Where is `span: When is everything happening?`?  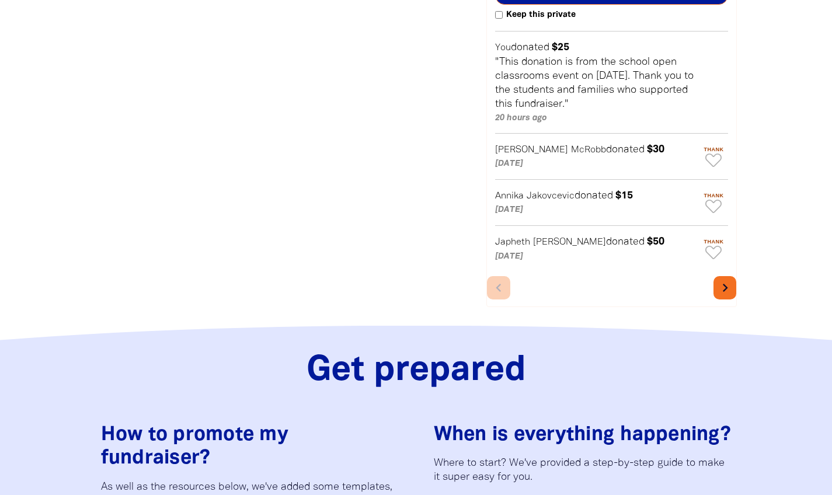 span: When is everything happening? is located at coordinates (582, 435).